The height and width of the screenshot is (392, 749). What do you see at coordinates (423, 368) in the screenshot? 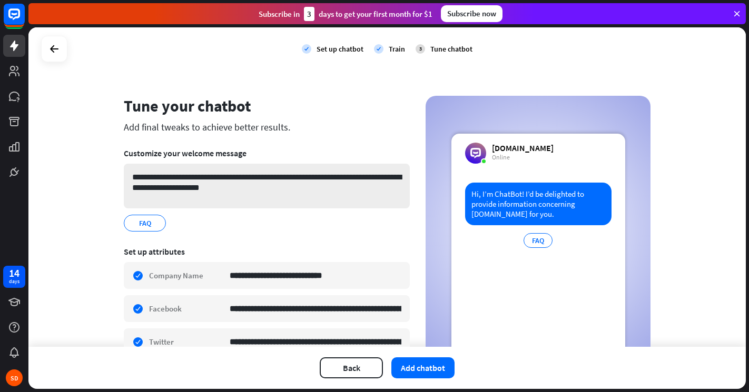
I see `button: Add chatbot` at bounding box center [423, 368].